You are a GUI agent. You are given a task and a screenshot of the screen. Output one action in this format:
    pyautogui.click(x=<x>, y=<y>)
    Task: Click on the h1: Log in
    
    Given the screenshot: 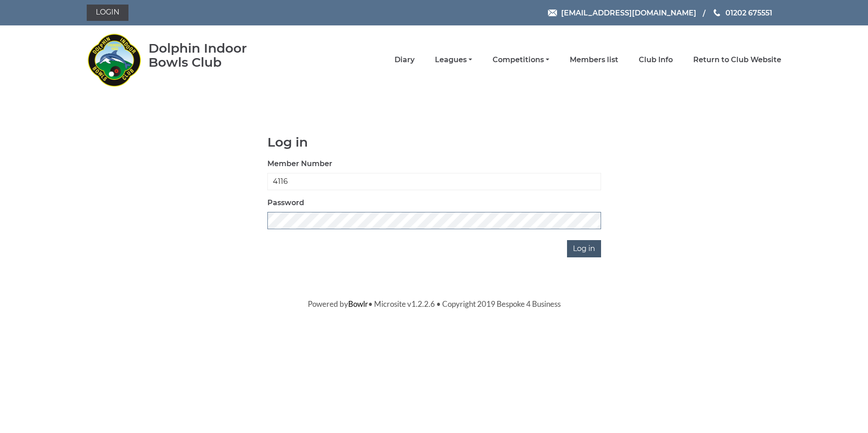 What is the action you would take?
    pyautogui.click(x=434, y=142)
    